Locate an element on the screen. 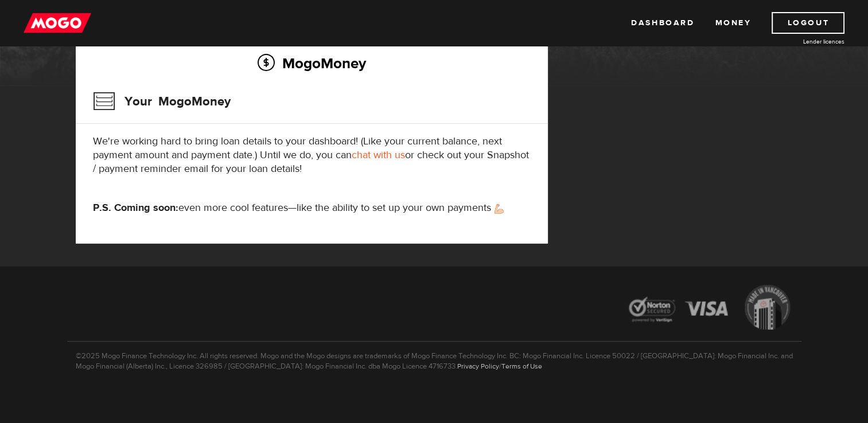 This screenshot has width=868, height=423. p: ©2025 Mogo Finance Technology Inc. All rights reserved. Mogo and the Mogo designs are trademarks ... is located at coordinates (434, 356).